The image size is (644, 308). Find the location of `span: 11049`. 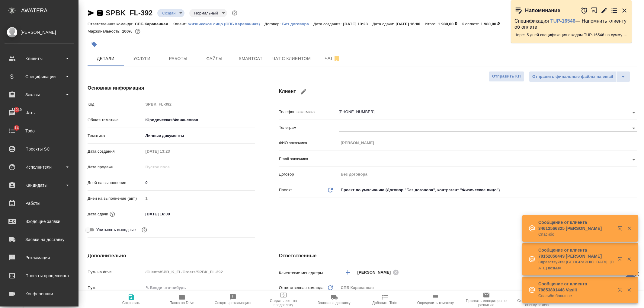

span: 11049 is located at coordinates (17, 110).